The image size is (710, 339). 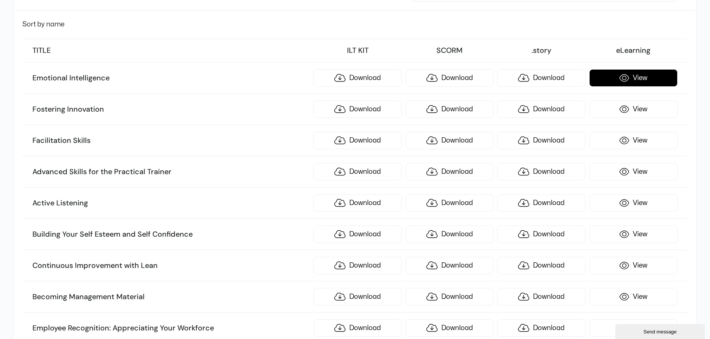 I want to click on h3: Active Listening, so click(x=171, y=203).